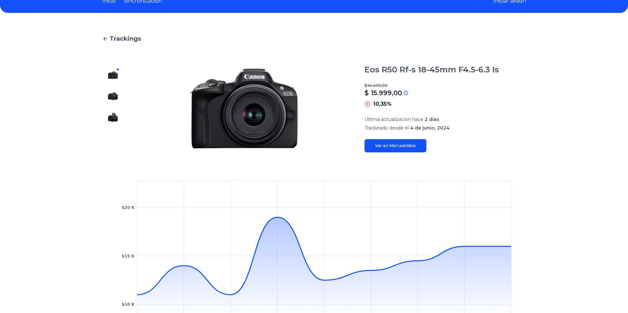  Describe the element at coordinates (430, 128) in the screenshot. I see `span: 4 de junio, 2024` at that location.